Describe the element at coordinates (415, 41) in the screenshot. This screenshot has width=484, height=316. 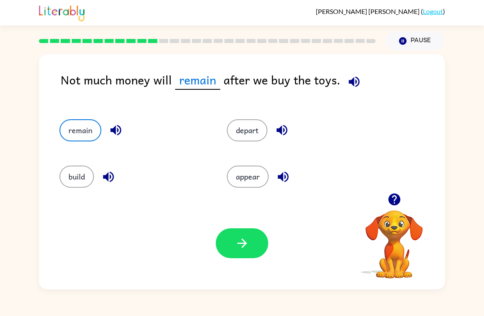
I see `button: Pause` at that location.